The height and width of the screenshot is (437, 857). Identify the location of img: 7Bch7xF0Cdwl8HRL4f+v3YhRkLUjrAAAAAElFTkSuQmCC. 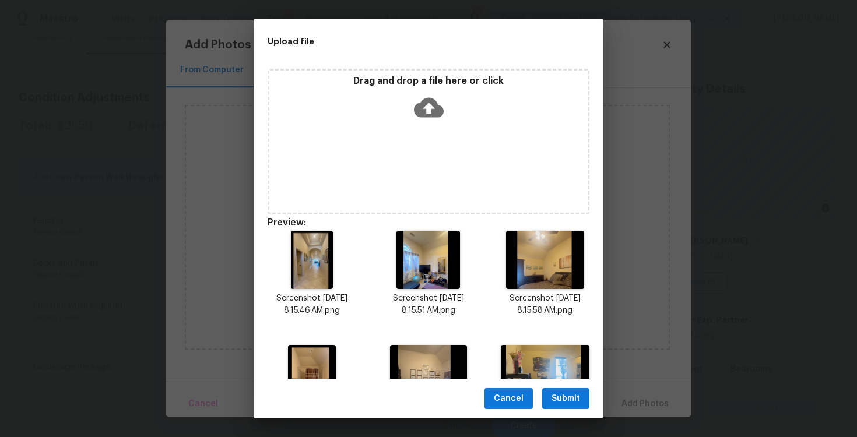
(545, 260).